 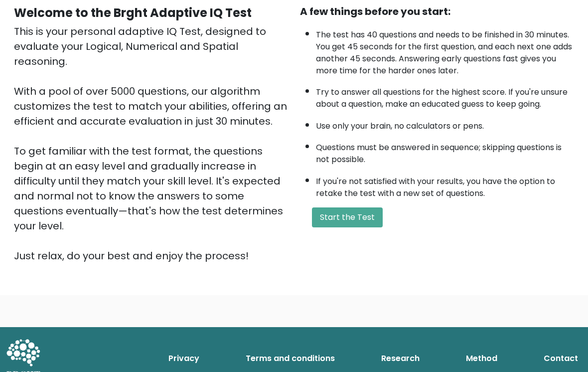 What do you see at coordinates (445, 185) in the screenshot?
I see `li: If you're not satisfied with your results, you have the option to retake the test with a new set ...` at bounding box center [445, 185].